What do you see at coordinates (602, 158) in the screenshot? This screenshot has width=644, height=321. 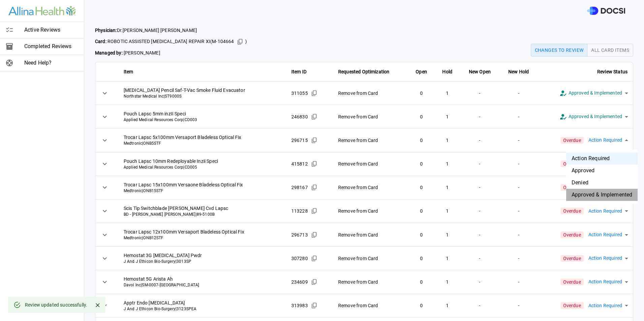 I see `li: Action Required` at bounding box center [602, 158].